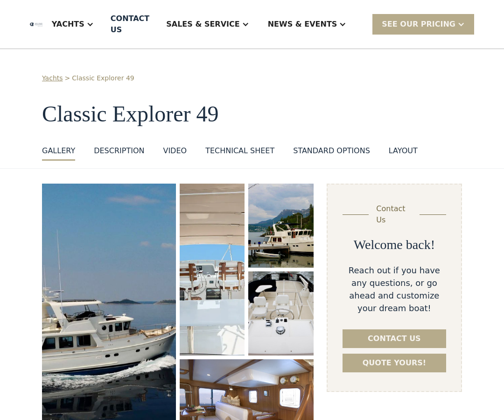 The width and height of the screenshot is (504, 420). I want to click on a: Classic Explorer 49, so click(103, 78).